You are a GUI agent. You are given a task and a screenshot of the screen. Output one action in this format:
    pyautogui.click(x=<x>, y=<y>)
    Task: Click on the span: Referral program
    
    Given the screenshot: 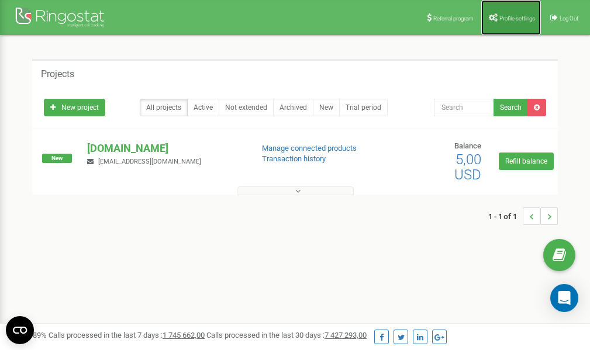 What is the action you would take?
    pyautogui.click(x=453, y=18)
    